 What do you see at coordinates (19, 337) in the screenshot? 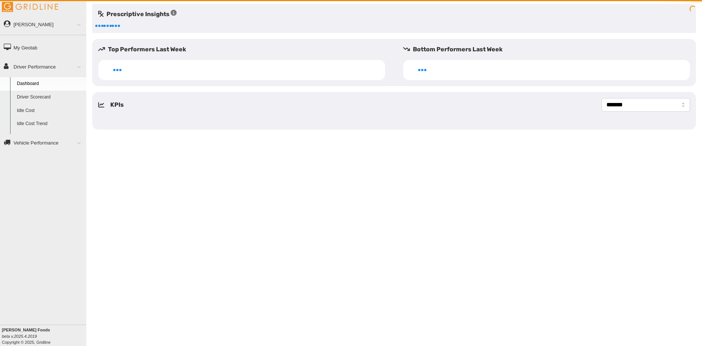
I see `i: beta v.2025.4.2019` at bounding box center [19, 337].